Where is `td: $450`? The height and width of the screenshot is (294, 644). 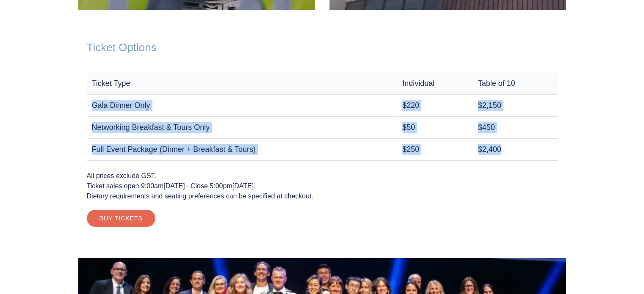
td: $450 is located at coordinates (515, 128).